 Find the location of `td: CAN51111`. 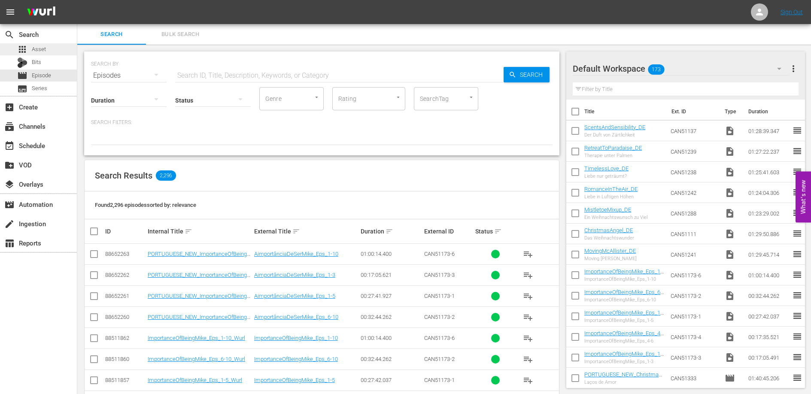

td: CAN51111 is located at coordinates (694, 234).